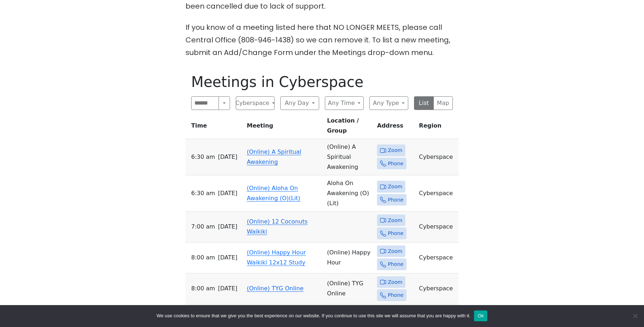 This screenshot has height=327, width=644. Describe the element at coordinates (349, 289) in the screenshot. I see `td: (Online) TYG Online` at that location.